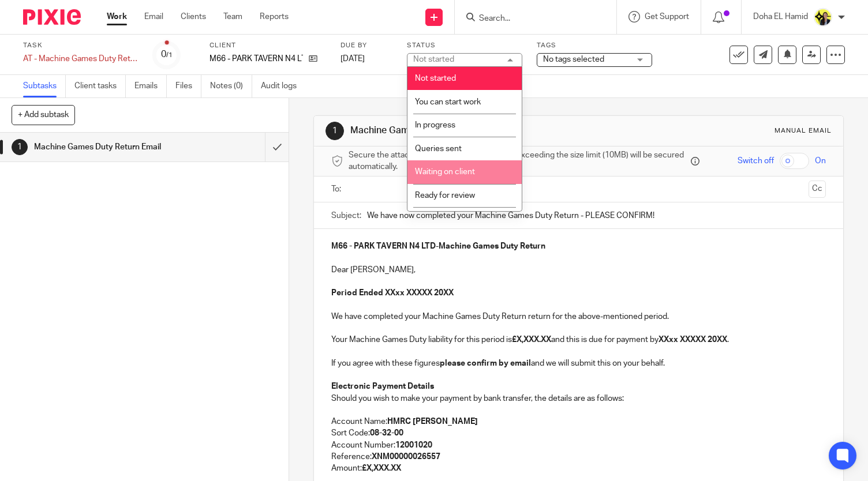 This screenshot has height=481, width=868. What do you see at coordinates (193, 17) in the screenshot?
I see `a: Clients` at bounding box center [193, 17].